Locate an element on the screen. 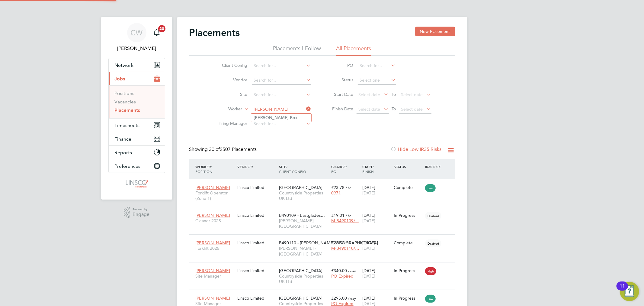 The image size is (644, 306). a: Placements is located at coordinates (128, 110).